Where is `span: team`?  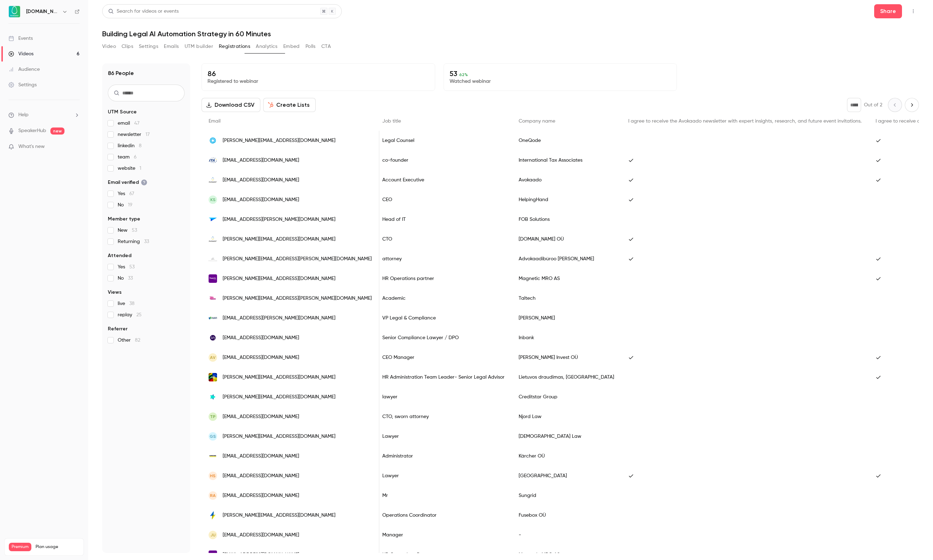
span: team is located at coordinates (127, 157).